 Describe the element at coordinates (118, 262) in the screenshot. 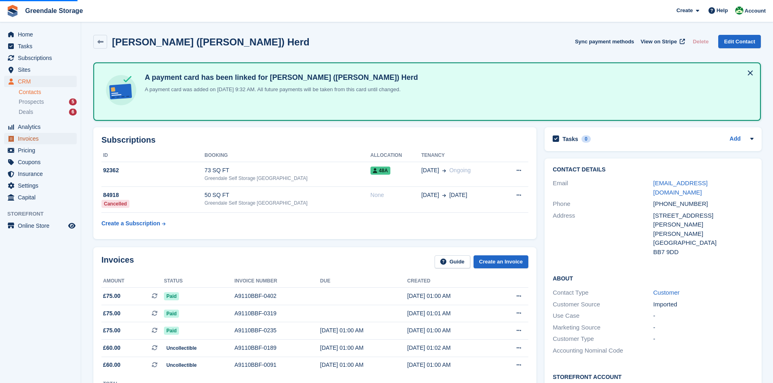

I see `h2: Invoices` at that location.